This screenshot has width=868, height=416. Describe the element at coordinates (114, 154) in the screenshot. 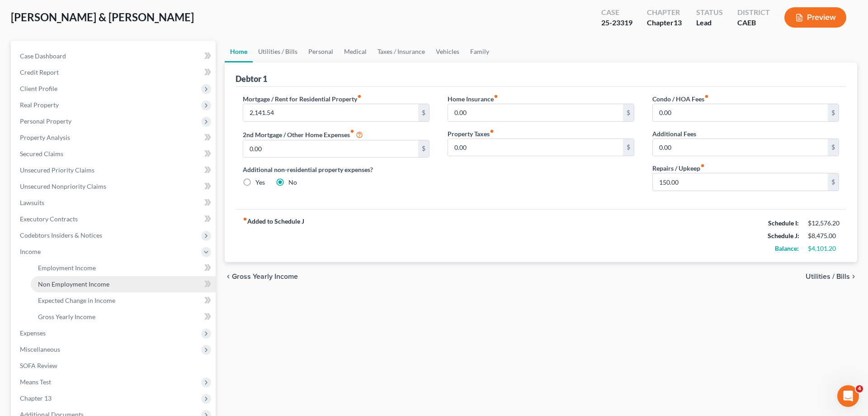

I see `a: Secured Claims` at that location.